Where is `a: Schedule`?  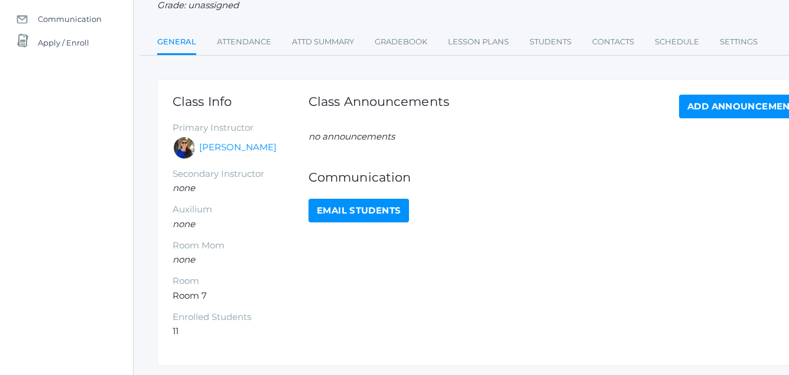
a: Schedule is located at coordinates (676, 42).